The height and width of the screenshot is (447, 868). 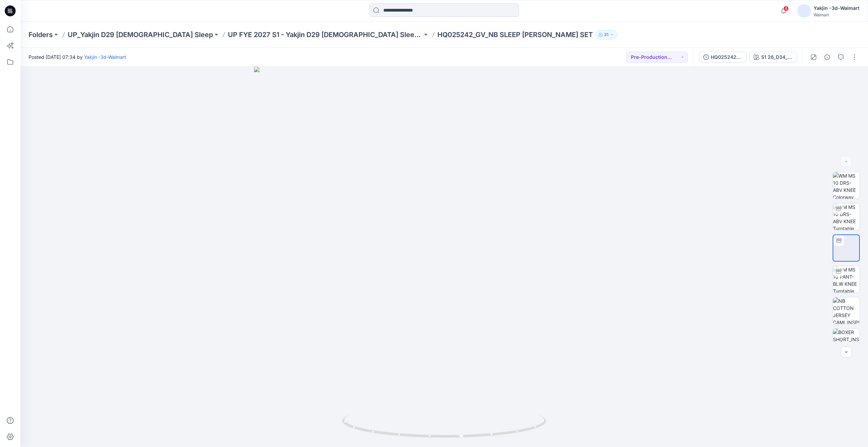 I want to click on span: 4, so click(x=786, y=8).